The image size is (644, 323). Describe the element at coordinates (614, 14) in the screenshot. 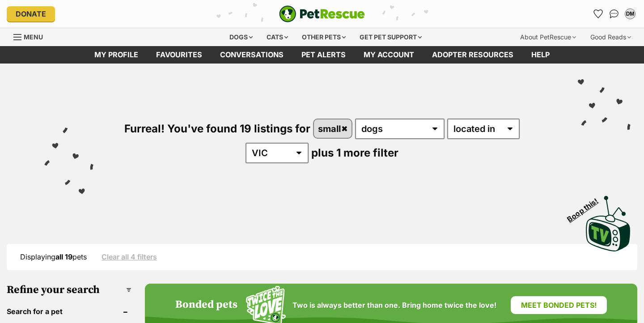

I see `a: Conversations` at that location.